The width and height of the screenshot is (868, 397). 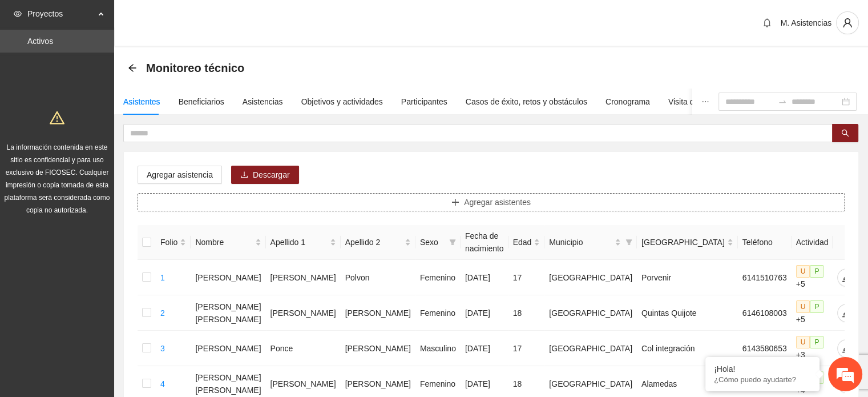 I want to click on button: user, so click(x=847, y=23).